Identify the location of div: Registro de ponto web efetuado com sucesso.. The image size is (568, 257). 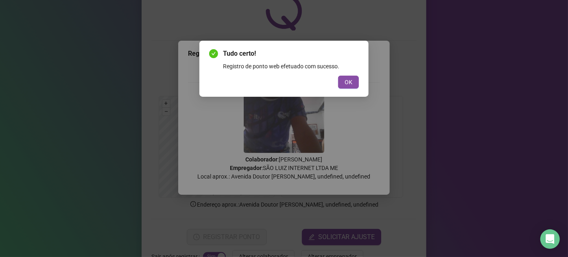
(291, 66).